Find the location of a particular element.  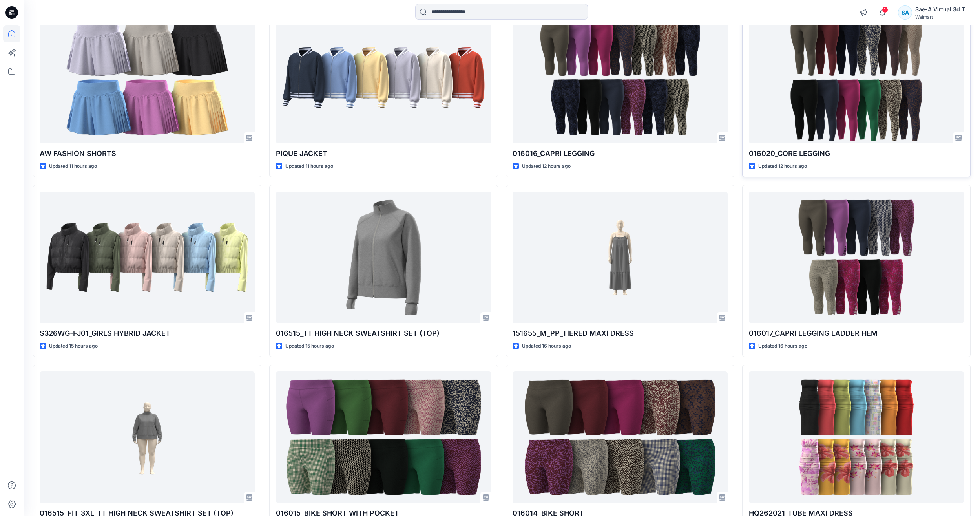

a: 016515_TT HIGH NECK SWEATSHIRT SET (TOP) is located at coordinates (383, 257).